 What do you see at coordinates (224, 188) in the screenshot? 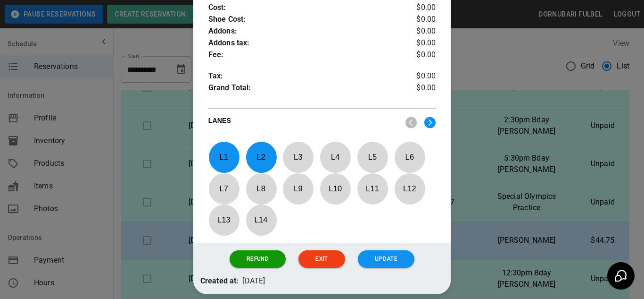
I see `p: L 7` at bounding box center [224, 188].